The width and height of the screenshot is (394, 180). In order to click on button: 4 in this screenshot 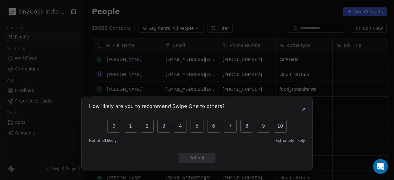, I will do `click(181, 126)`.